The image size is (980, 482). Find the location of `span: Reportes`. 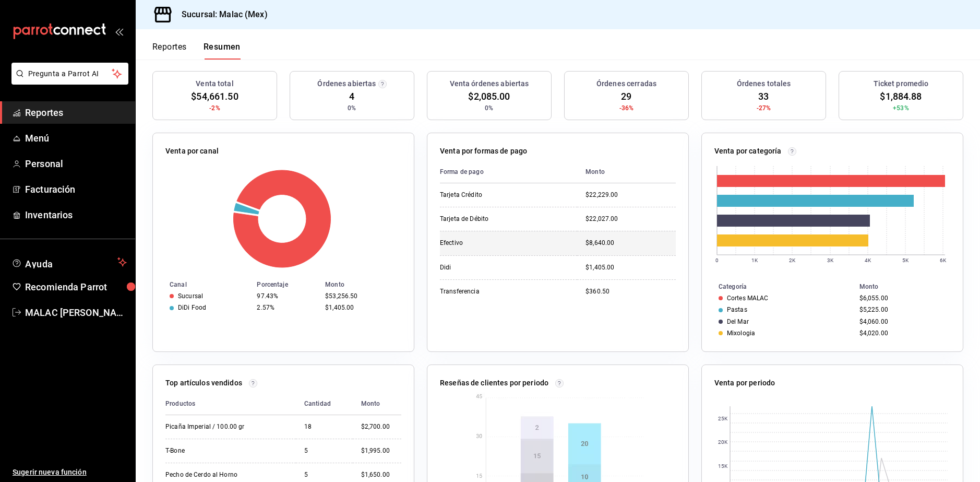

span: Reportes is located at coordinates (76, 112).